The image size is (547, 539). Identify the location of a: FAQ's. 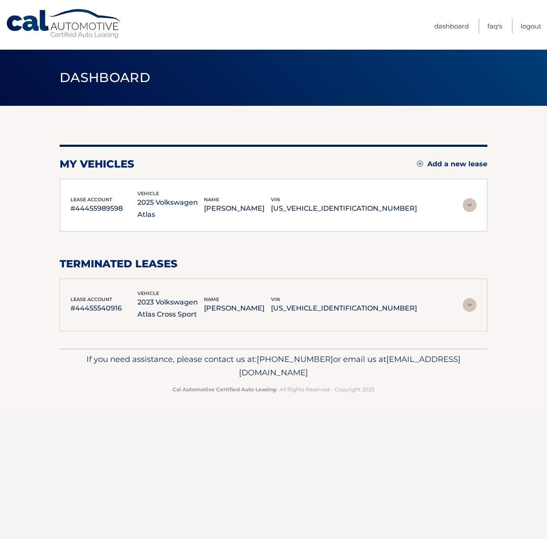
(495, 26).